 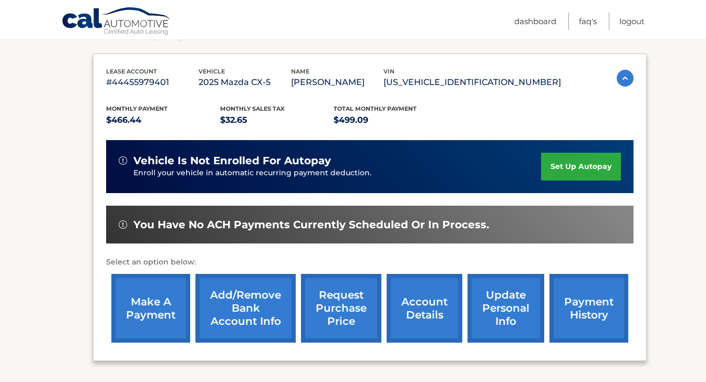 I want to click on a: Logout, so click(x=632, y=21).